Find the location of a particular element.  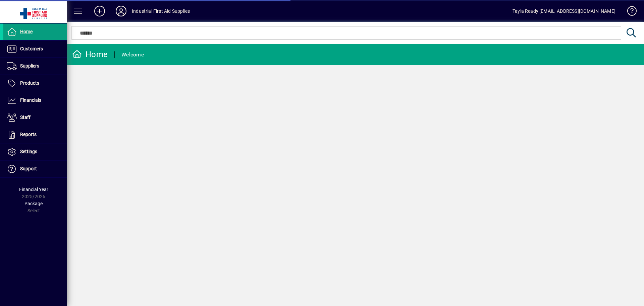

div: Home is located at coordinates (90, 54).